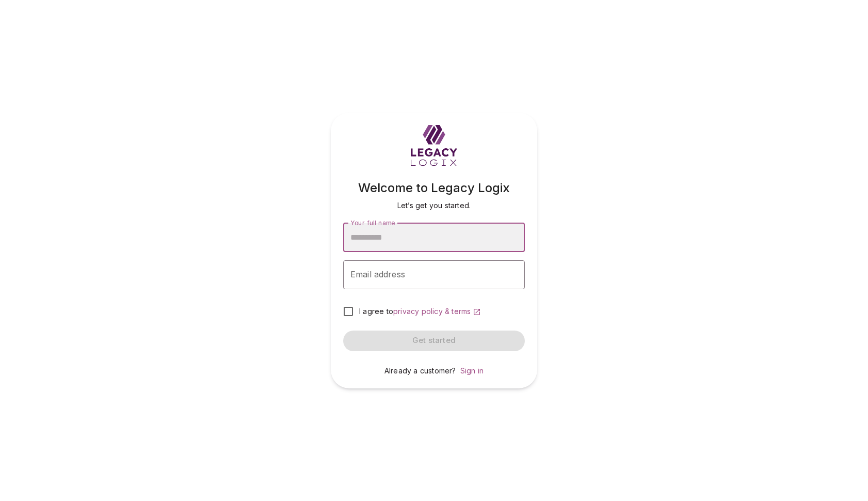  Describe the element at coordinates (420, 370) in the screenshot. I see `span: Already a customer?` at that location.